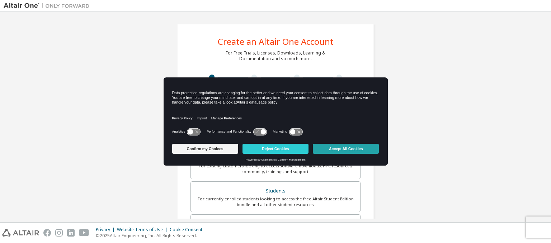 The image size is (551, 243). Describe the element at coordinates (276, 56) in the screenshot. I see `div: For Free Trials, Licenses, Downloads, Learning & Documentation and so much more.` at that location.